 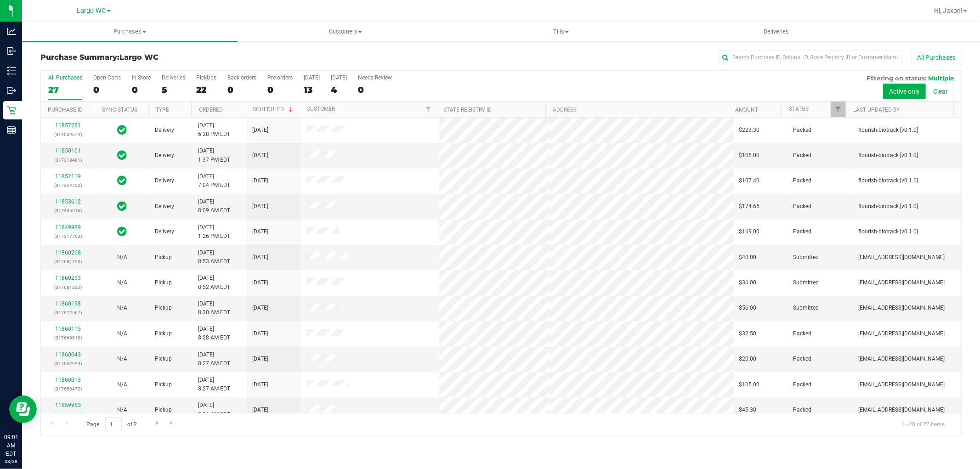 What do you see at coordinates (321, 109) in the screenshot?
I see `a: Customer` at bounding box center [321, 109].